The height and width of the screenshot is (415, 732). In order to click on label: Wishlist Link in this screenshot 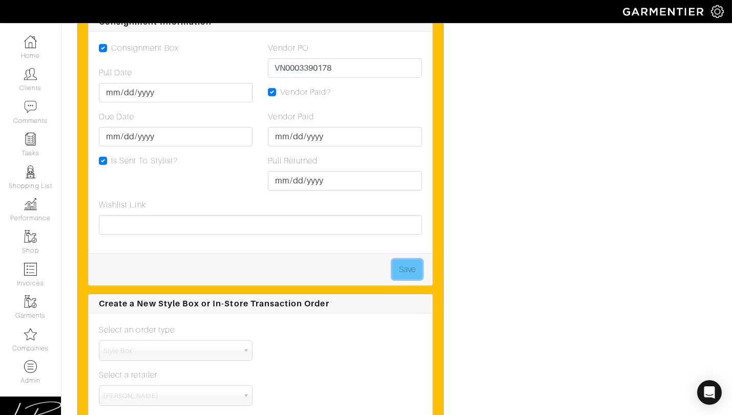, I will do `click(122, 205)`.